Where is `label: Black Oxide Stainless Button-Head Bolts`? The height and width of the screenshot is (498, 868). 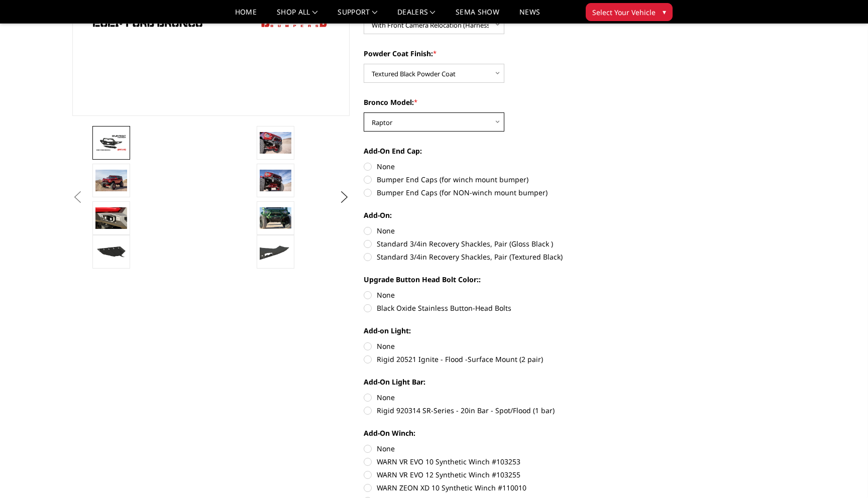 label: Black Oxide Stainless Button-Head Bolts is located at coordinates (502, 308).